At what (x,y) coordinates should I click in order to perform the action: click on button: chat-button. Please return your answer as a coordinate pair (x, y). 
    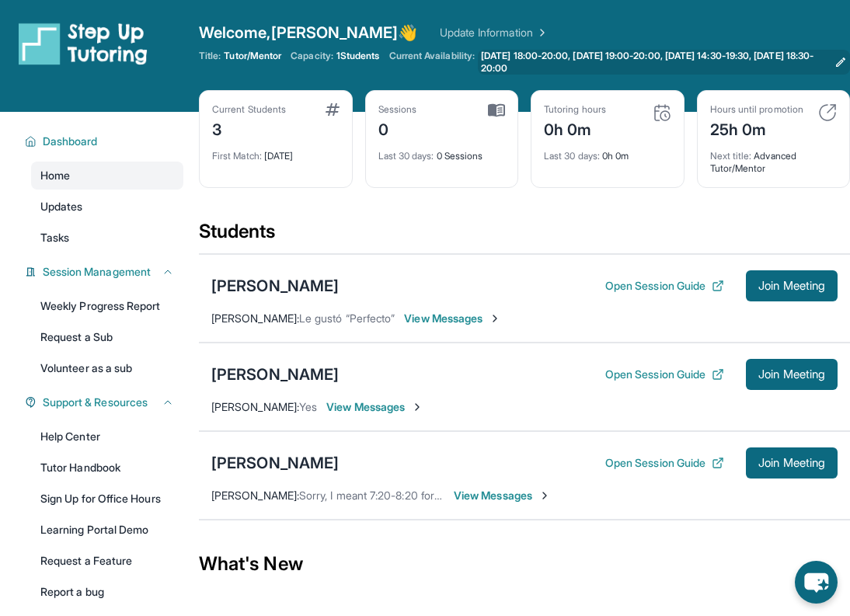
    Looking at the image, I should click on (816, 582).